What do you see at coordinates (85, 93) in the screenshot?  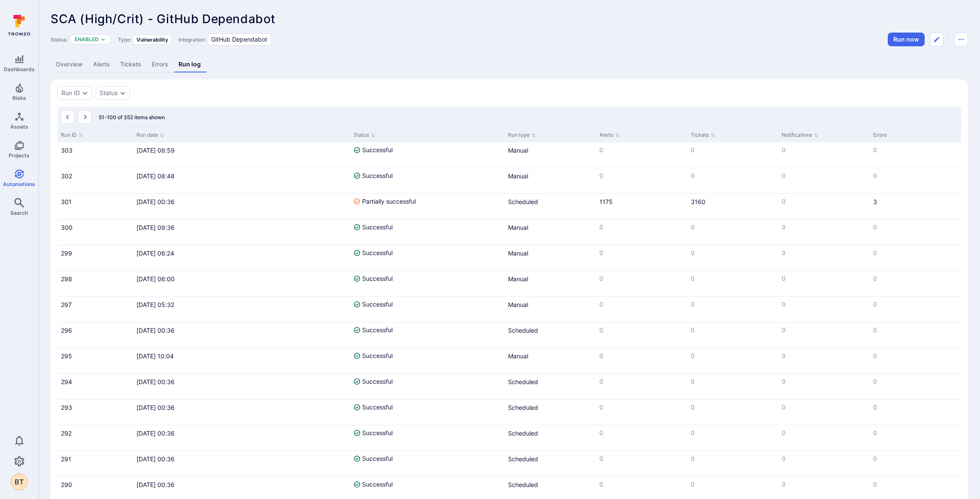 I see `button: Expand dropdown` at bounding box center [85, 93].